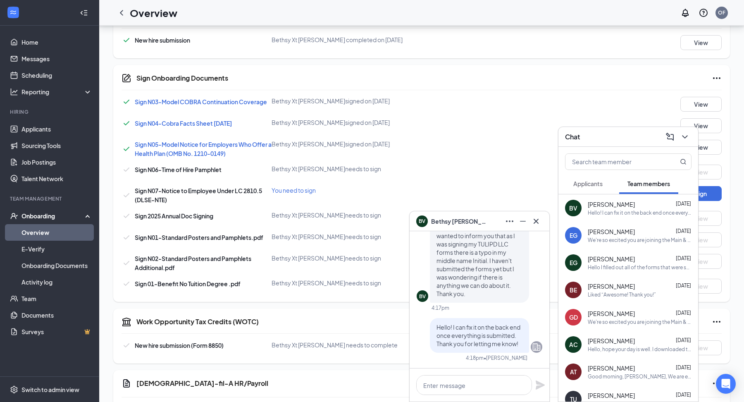 The width and height of the screenshot is (744, 402). Describe the element at coordinates (685, 137) in the screenshot. I see `svg: ChevronDown` at that location.